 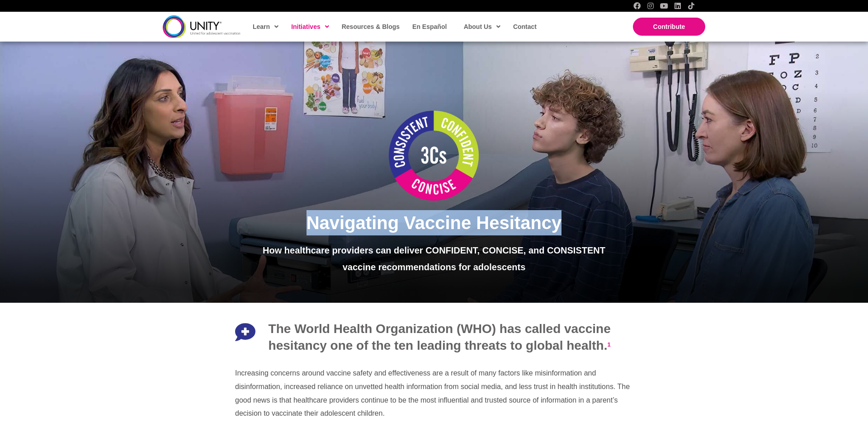 What do you see at coordinates (482, 26) in the screenshot?
I see `a: About Us` at bounding box center [482, 26].